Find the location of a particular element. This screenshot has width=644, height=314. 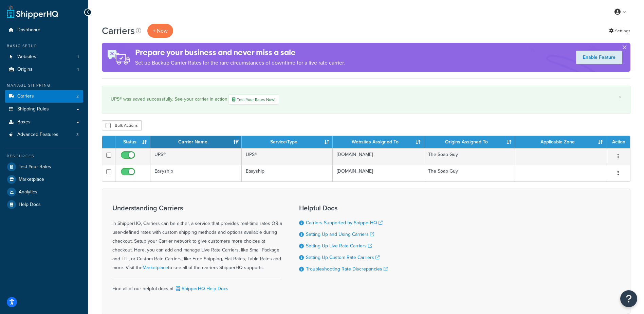

a: Boxes is located at coordinates (44, 122).